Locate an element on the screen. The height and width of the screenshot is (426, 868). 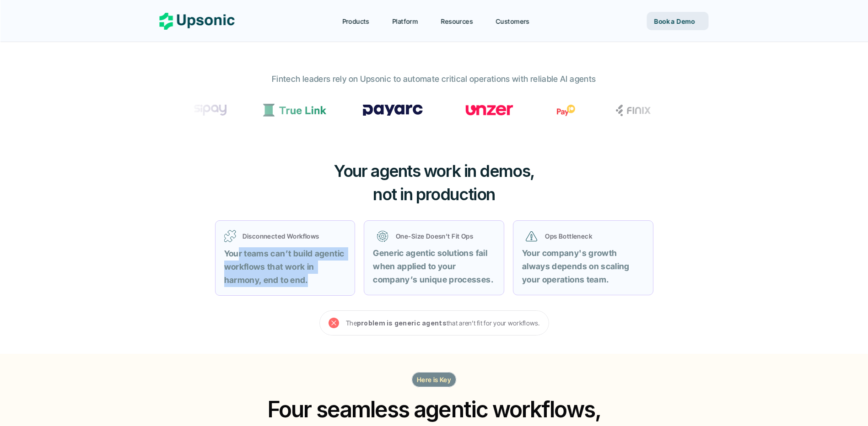
p: Ops Bottleneck is located at coordinates (593, 236).